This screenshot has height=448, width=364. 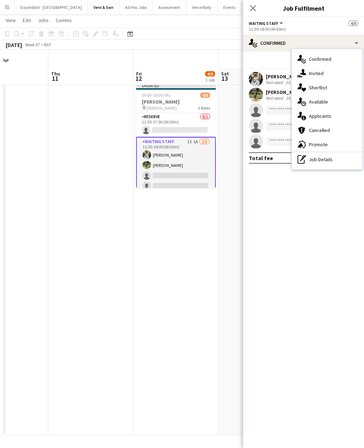 I want to click on button: Verve Rally, so click(x=202, y=7).